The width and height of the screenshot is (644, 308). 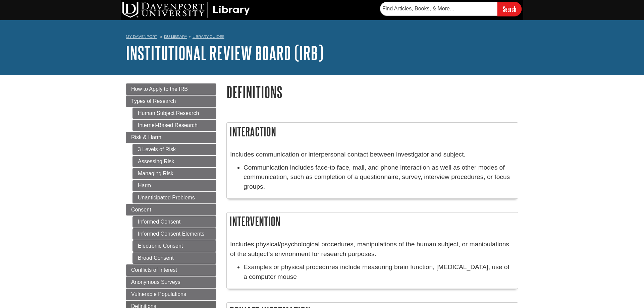 I want to click on span: How to Apply to the IRB, so click(x=159, y=89).